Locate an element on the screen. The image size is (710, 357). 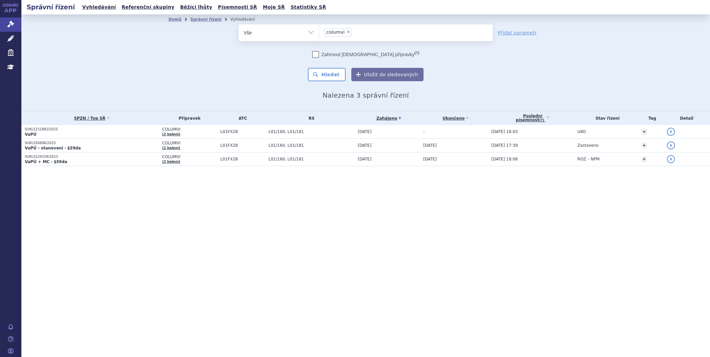
th: RS is located at coordinates (310, 118).